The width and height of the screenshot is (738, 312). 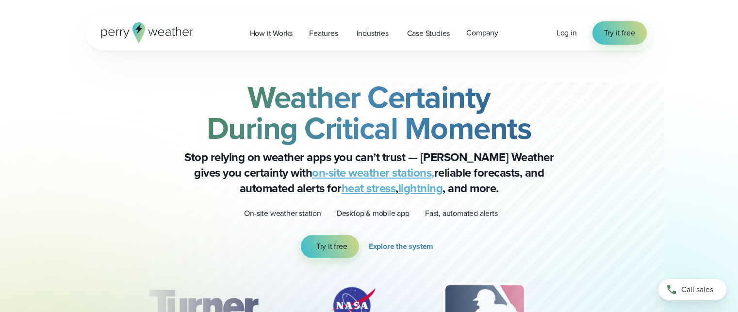 What do you see at coordinates (282, 214) in the screenshot?
I see `p: On-site weather station` at bounding box center [282, 214].